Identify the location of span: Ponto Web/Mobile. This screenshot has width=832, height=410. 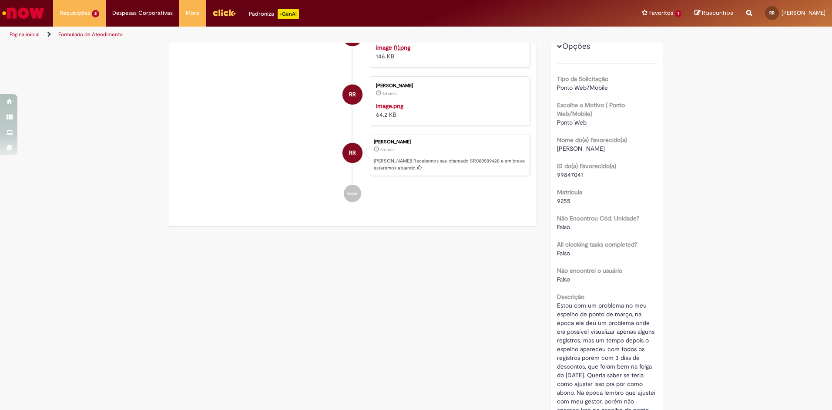
(582, 87).